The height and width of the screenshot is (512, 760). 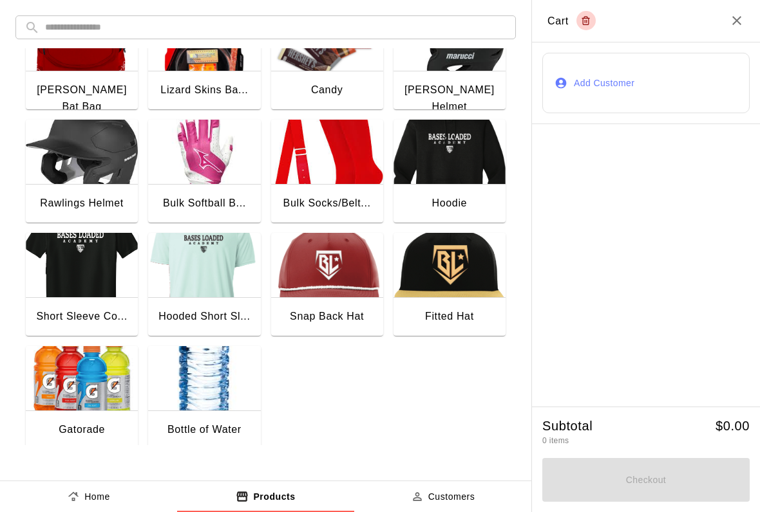 What do you see at coordinates (204, 378) in the screenshot?
I see `img: Bottle of Water` at bounding box center [204, 378].